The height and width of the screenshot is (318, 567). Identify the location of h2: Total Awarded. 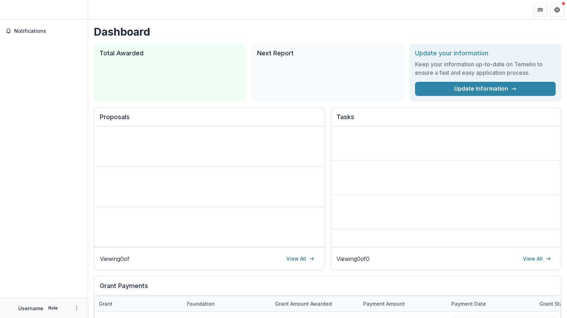
(169, 53).